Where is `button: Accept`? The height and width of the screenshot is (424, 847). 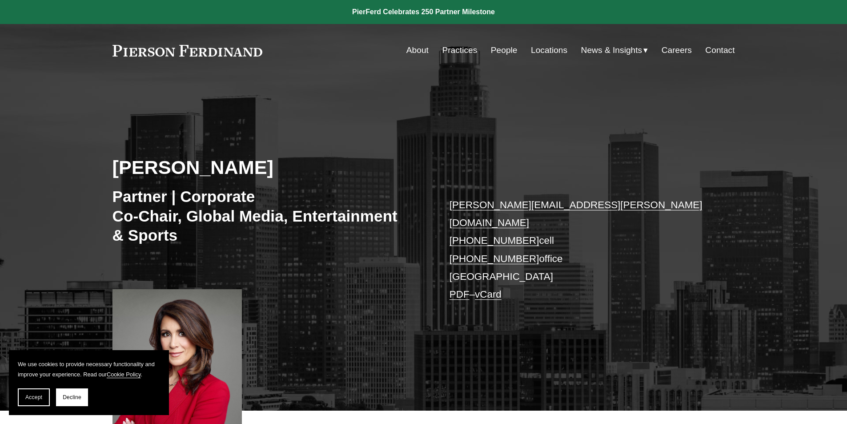
button: Accept is located at coordinates (34, 397).